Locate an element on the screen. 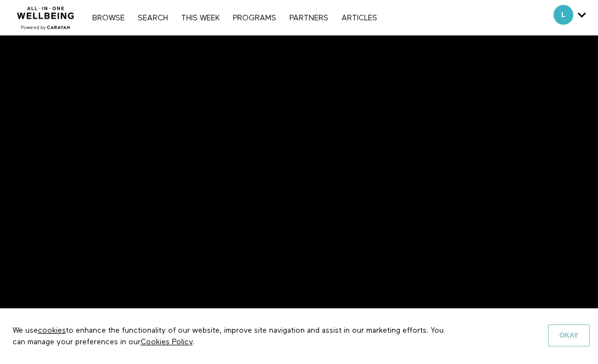  button: Okay is located at coordinates (569, 335).